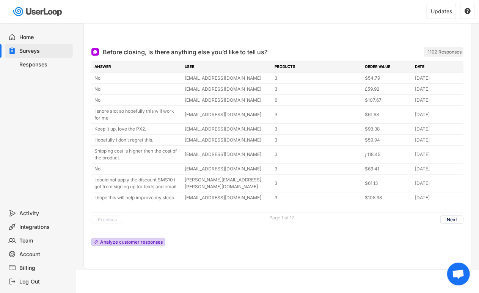  Describe the element at coordinates (45, 213) in the screenshot. I see `div: Activity` at that location.